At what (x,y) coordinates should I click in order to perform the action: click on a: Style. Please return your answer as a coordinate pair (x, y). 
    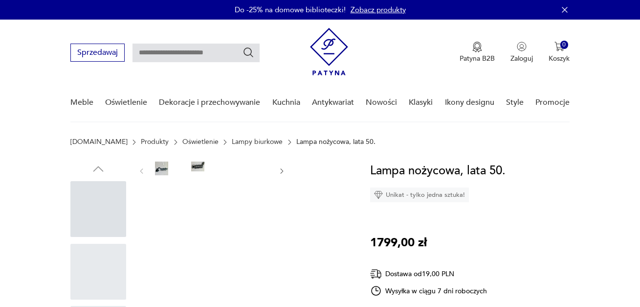
    Looking at the image, I should click on (515, 102).